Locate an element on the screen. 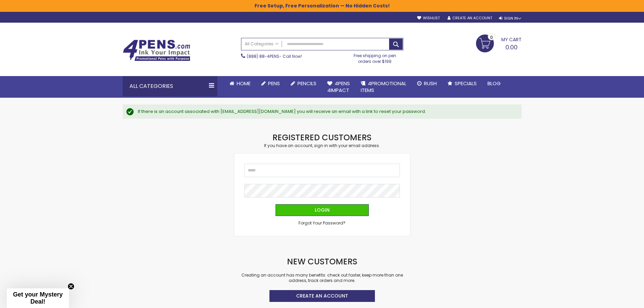  p: Creating an account has many benefits: check out faster, keep more than one address, track orders... is located at coordinates (322, 278).